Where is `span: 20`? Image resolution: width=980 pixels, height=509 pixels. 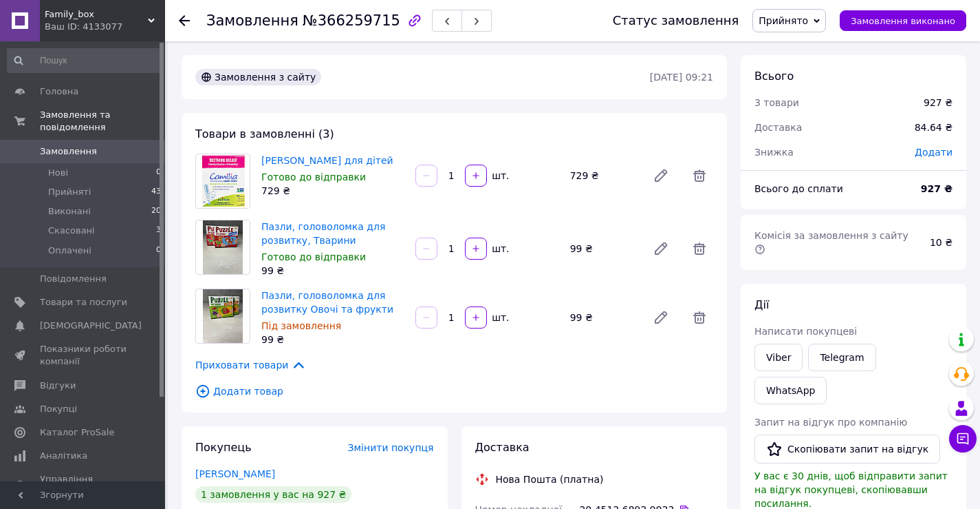 span: 20 is located at coordinates (156, 212).